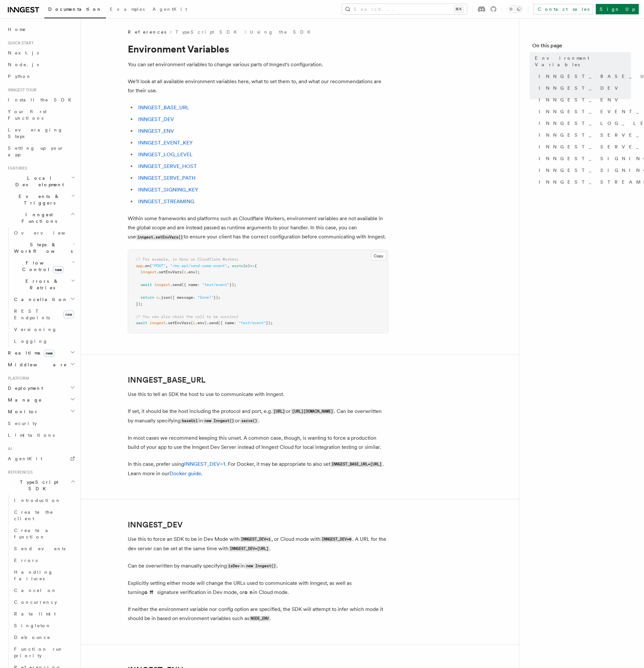 The width and height of the screenshot is (644, 668). What do you see at coordinates (41, 485) in the screenshot?
I see `button: TypeScript SDK` at bounding box center [41, 485].